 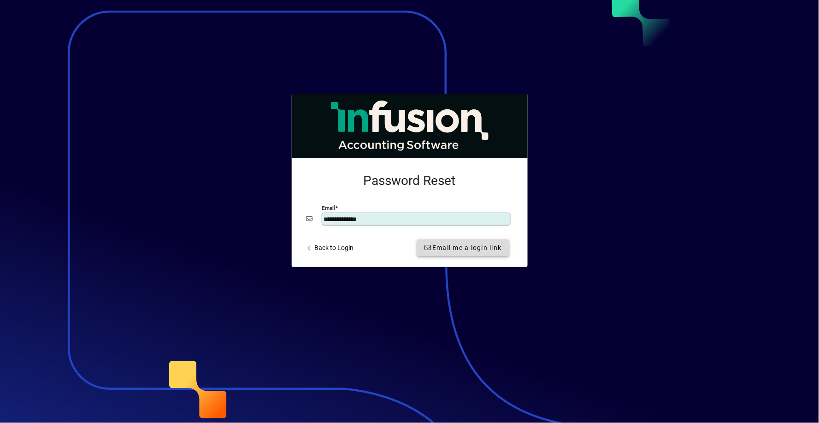 I want to click on h2: Password Reset, so click(x=410, y=181).